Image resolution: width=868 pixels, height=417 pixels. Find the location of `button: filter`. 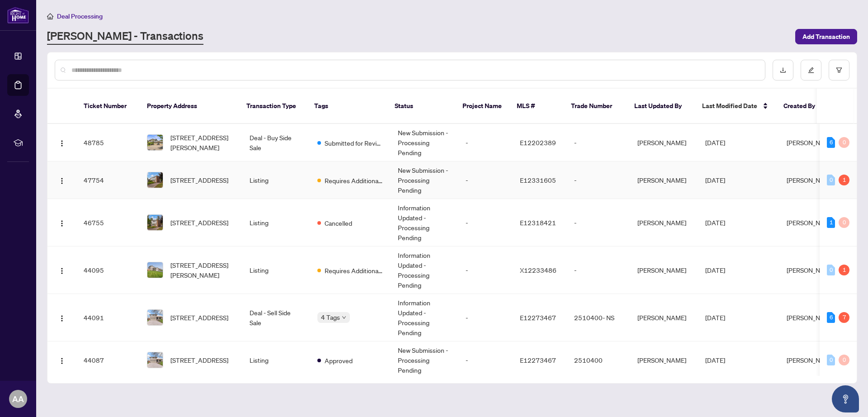

button: filter is located at coordinates (839, 70).